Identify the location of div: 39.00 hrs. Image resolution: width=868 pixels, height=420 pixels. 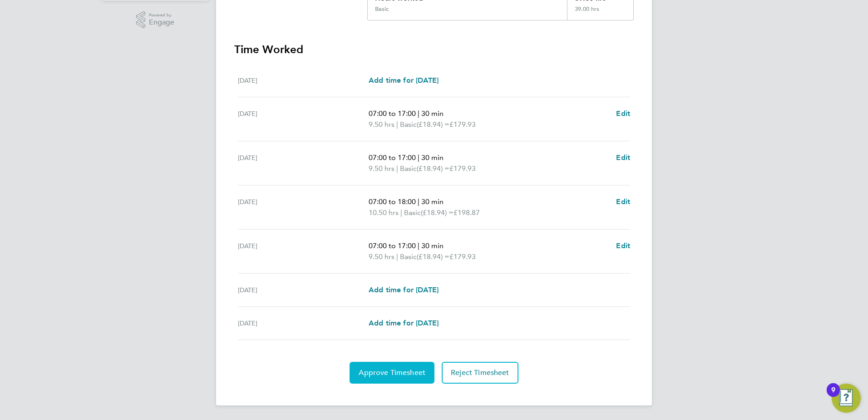
(600, 12).